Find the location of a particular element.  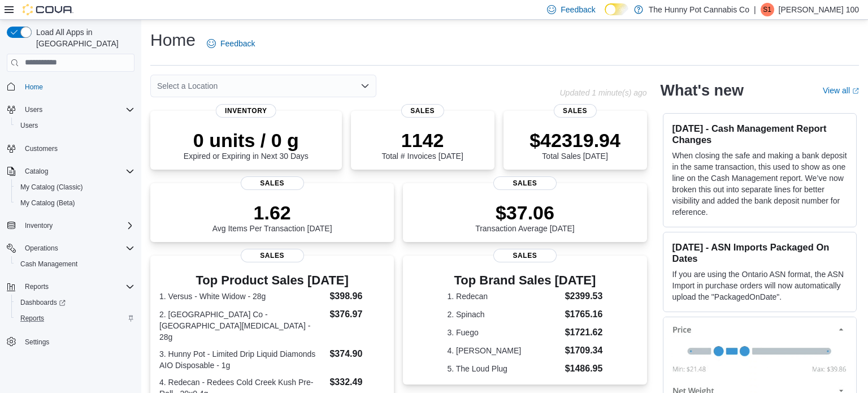

button: My Catalog (Classic) is located at coordinates (75, 187).